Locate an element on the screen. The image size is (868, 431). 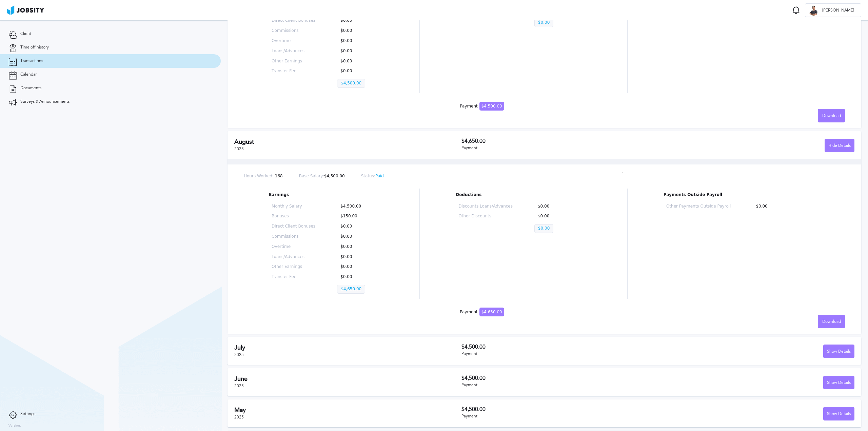
div: Hide Details is located at coordinates (839, 146).